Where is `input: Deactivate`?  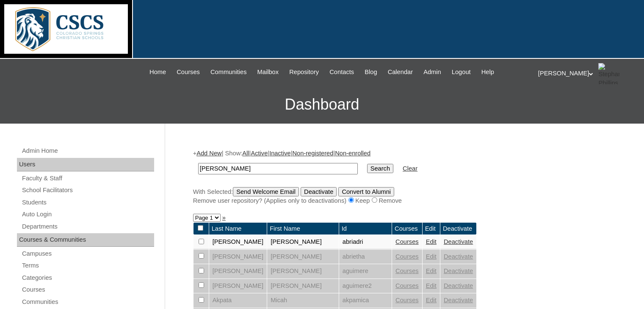 input: Deactivate is located at coordinates (318, 192).